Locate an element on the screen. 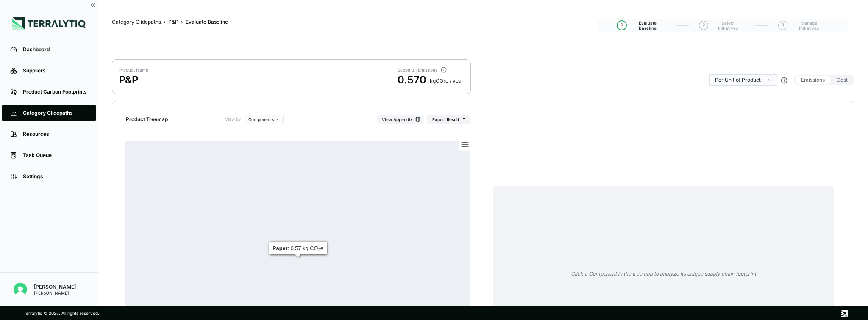 The height and width of the screenshot is (320, 868). sub: 2 is located at coordinates (444, 81).